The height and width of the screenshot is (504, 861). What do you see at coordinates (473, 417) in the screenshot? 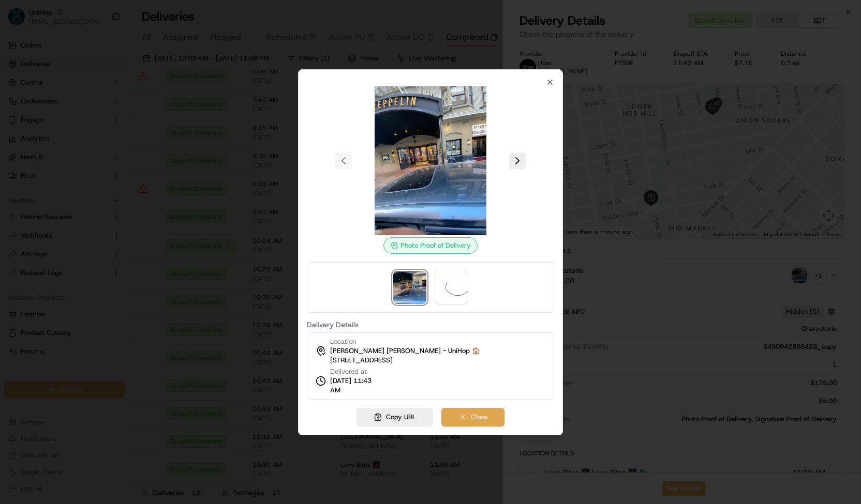
I see `button: Close` at bounding box center [473, 417].